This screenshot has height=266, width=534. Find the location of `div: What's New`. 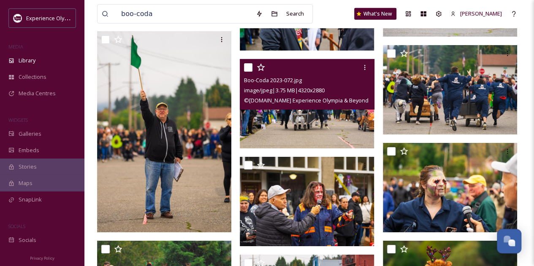

div: What's New is located at coordinates (375, 14).